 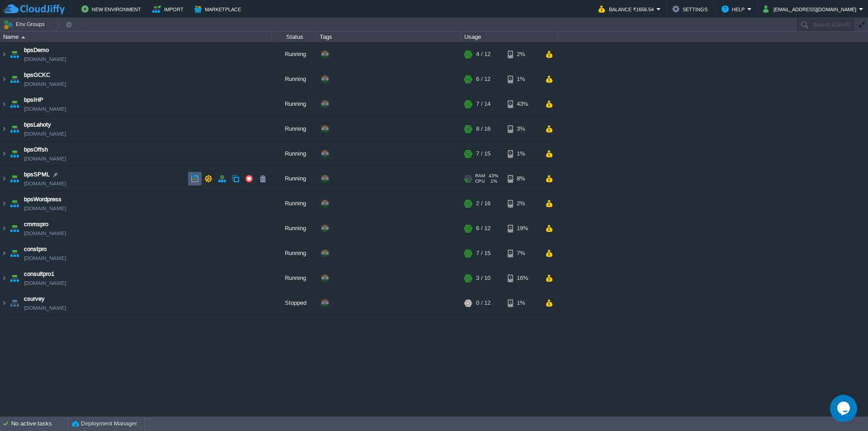 What do you see at coordinates (480, 176) in the screenshot?
I see `span: RAM` at bounding box center [480, 176].